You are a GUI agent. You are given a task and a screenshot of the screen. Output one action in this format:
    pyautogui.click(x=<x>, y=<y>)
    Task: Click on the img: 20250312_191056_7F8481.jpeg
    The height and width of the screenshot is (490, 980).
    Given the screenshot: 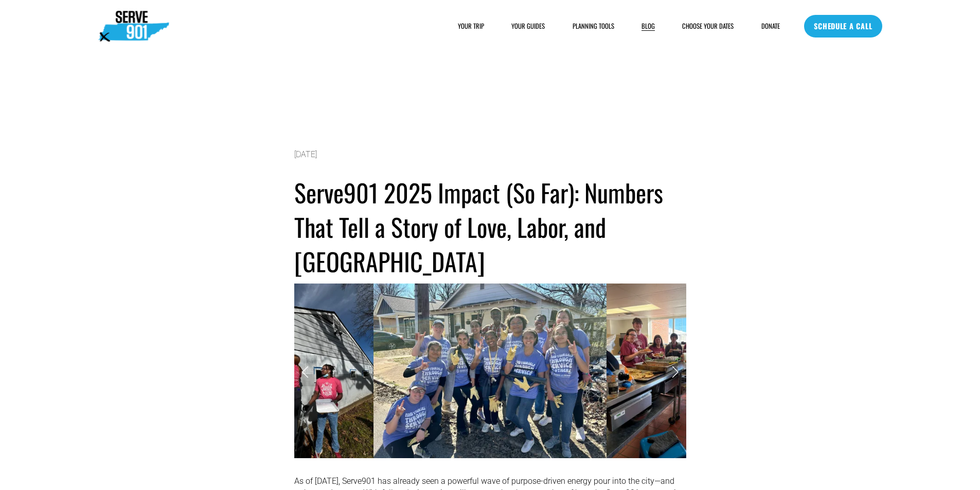 What is the action you would take?
    pyautogui.click(x=671, y=371)
    